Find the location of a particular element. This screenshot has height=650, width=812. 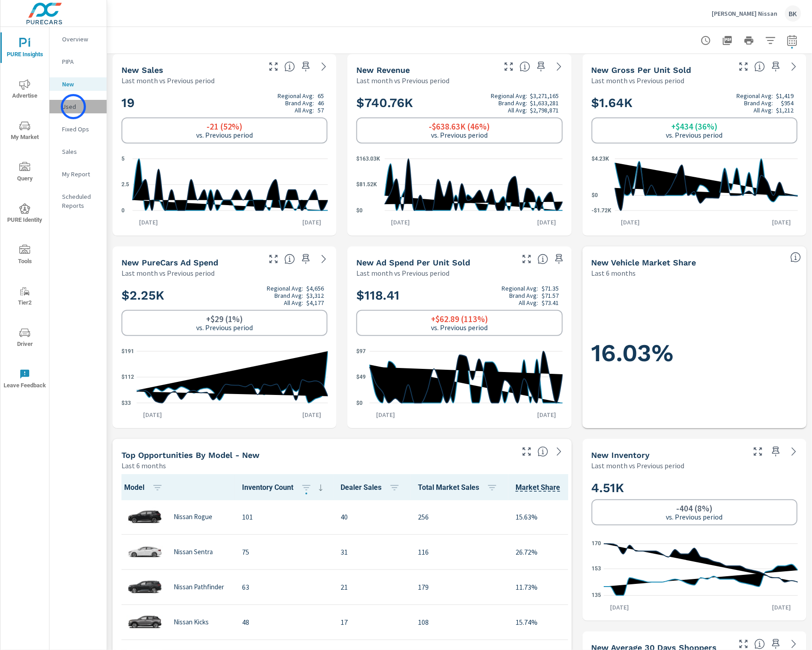

h5: New Revenue is located at coordinates (383, 70).